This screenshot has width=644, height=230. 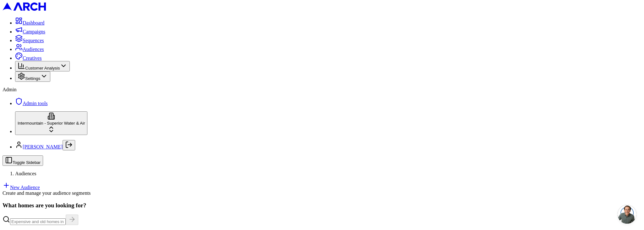 What do you see at coordinates (322, 205) in the screenshot?
I see `h3: What homes are you looking for?` at bounding box center [322, 205].